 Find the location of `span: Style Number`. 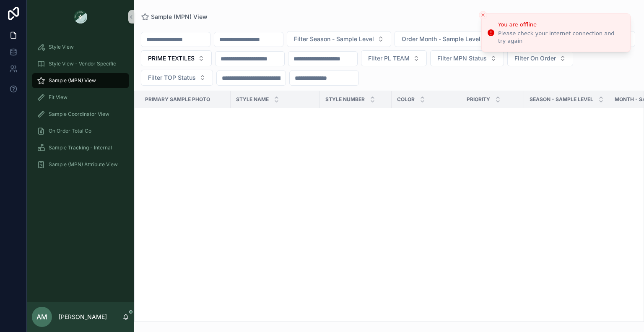

span: Style Number is located at coordinates (345, 99).